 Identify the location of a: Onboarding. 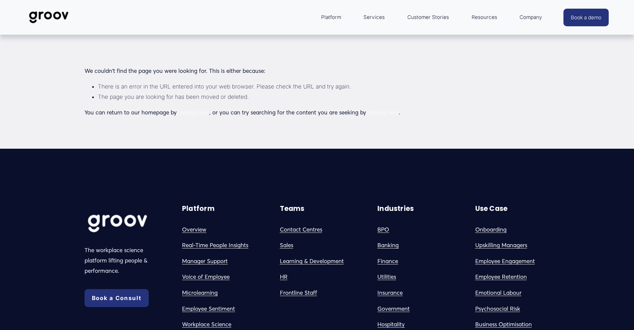
(491, 230).